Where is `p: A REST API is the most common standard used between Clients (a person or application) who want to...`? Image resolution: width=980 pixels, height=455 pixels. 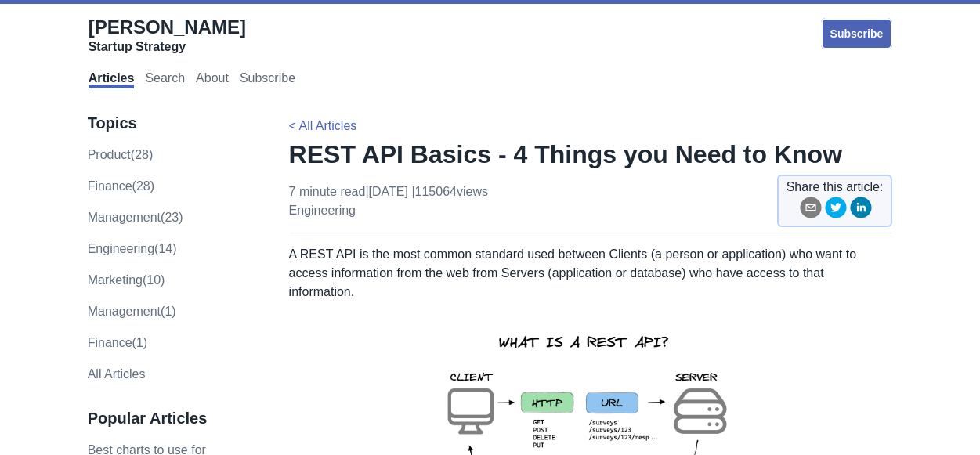 p: A REST API is the most common standard used between Clients (a person or application) who want to... is located at coordinates (591, 273).